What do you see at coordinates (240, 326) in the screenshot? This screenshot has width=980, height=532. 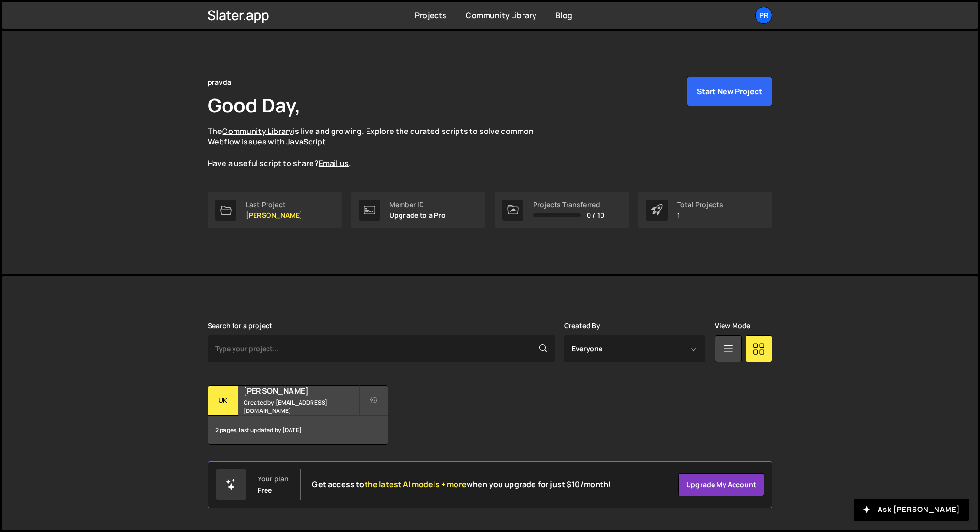 I see `label: Search for a project` at bounding box center [240, 326].